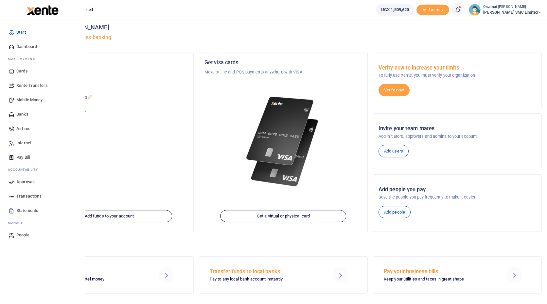 Image resolution: width=547 pixels, height=304 pixels. Describe the element at coordinates (457, 76) in the screenshot. I see `p: To fully use Xente, you must verify your organization` at that location.